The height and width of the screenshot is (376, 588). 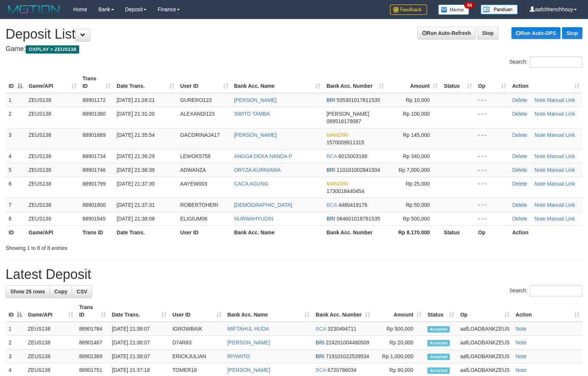 I want to click on span: 88901689, so click(x=94, y=135).